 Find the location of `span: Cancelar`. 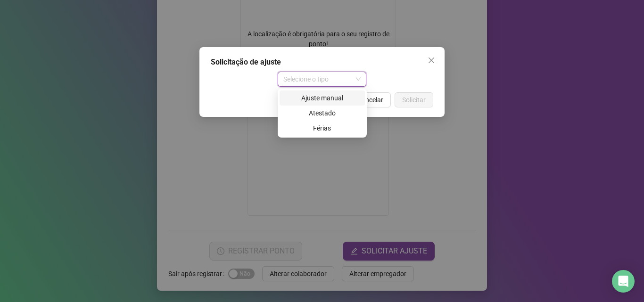

span: Cancelar is located at coordinates (370, 100).